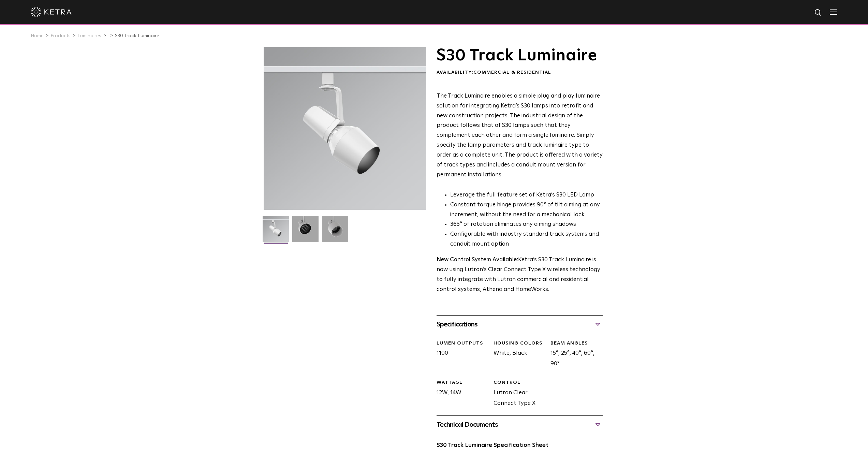 Image resolution: width=868 pixels, height=453 pixels. Describe the element at coordinates (276, 232) in the screenshot. I see `img: S30-Track-Luminaire-2021-Web-Square` at that location.